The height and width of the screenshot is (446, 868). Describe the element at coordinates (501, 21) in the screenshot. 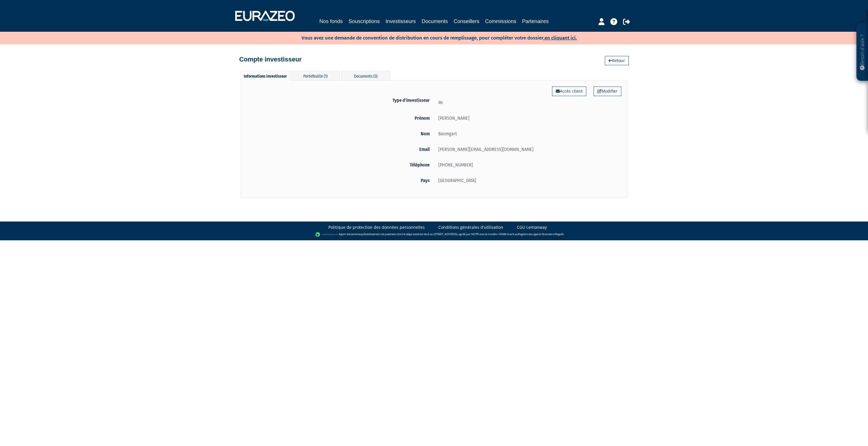

I see `a: Commissions` at that location.